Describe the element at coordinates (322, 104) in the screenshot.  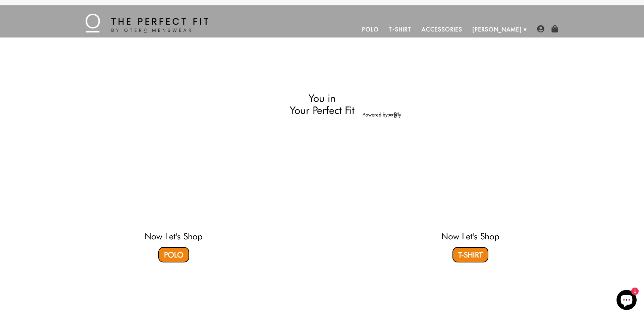
I see `h2: You in Your Perfect Fit` at that location.